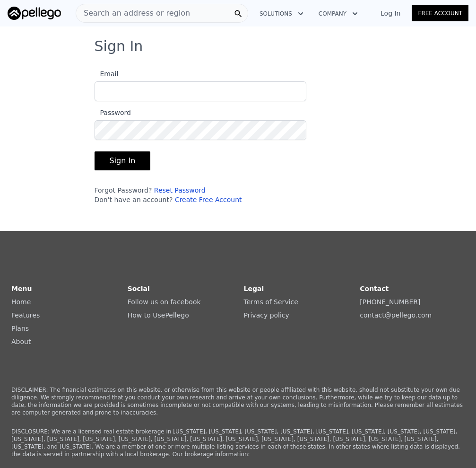 The height and width of the screenshot is (468, 476). Describe the element at coordinates (281, 13) in the screenshot. I see `button: Solutions` at that location.